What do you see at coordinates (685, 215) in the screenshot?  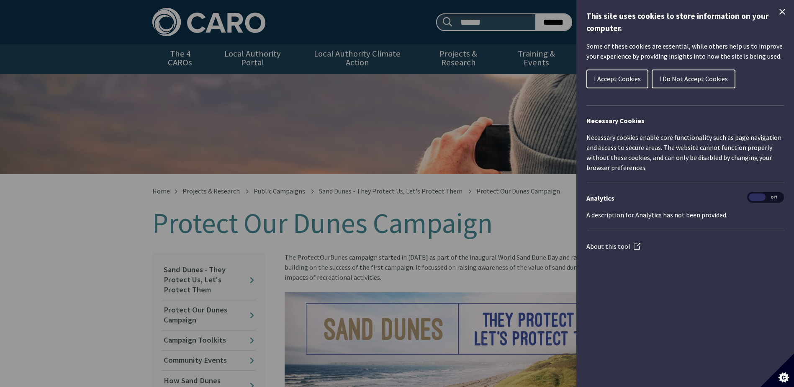 I see `p: A description for Analytics has not been provided.` at bounding box center [685, 215].